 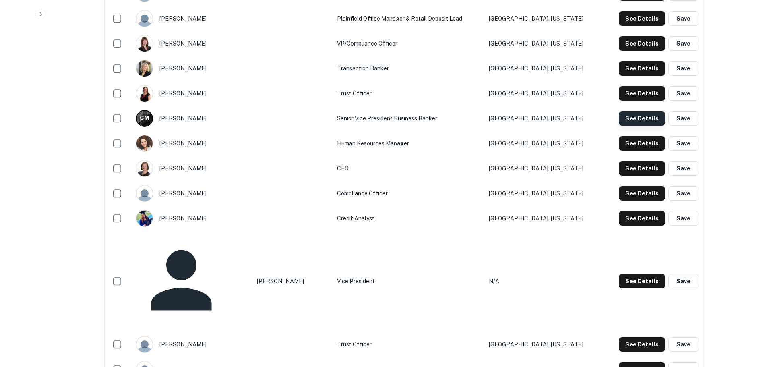 What do you see at coordinates (409, 143) in the screenshot?
I see `td: Human Resources Manager` at bounding box center [409, 143].